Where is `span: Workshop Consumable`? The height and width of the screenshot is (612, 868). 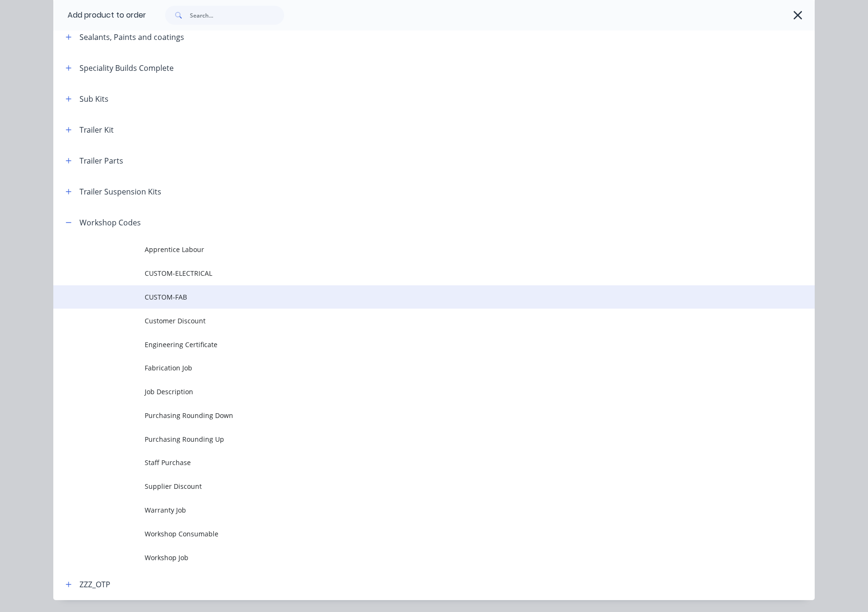
span: Workshop Consumable is located at coordinates (413, 533).